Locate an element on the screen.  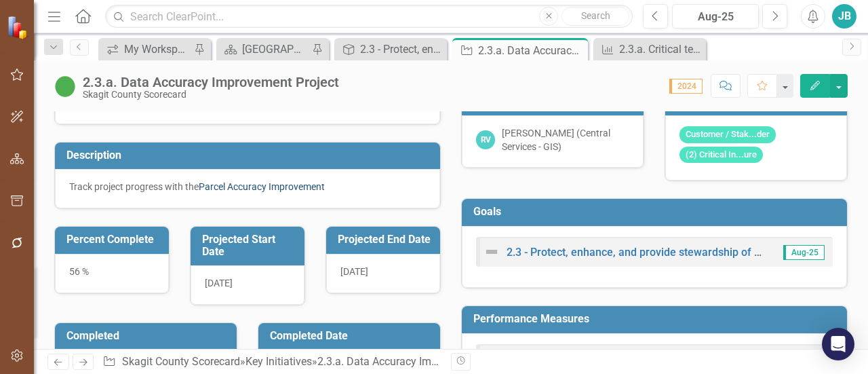
button: Aug-25 is located at coordinates (716, 16).